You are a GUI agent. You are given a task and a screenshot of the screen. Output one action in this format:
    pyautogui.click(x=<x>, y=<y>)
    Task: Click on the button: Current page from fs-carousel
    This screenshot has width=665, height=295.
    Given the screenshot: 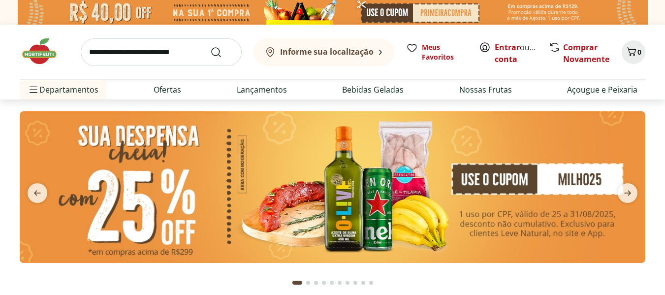 What is the action you would take?
    pyautogui.click(x=297, y=283)
    